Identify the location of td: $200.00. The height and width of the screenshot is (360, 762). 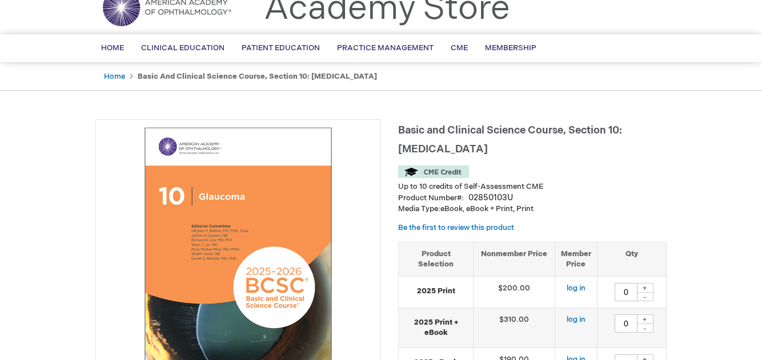
(514, 292).